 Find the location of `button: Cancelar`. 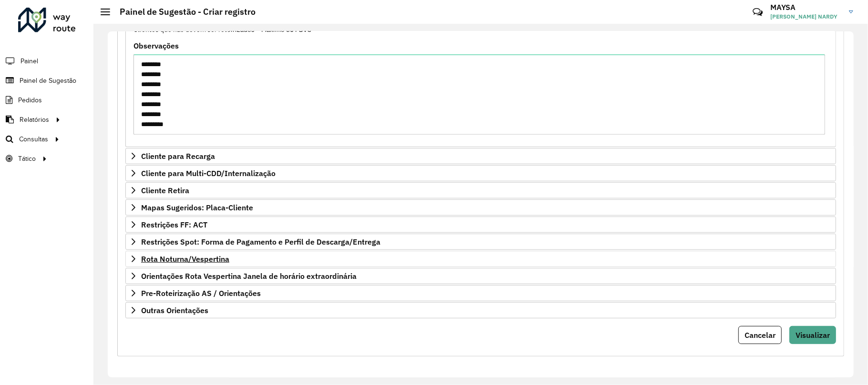

button: Cancelar is located at coordinates (760, 335).